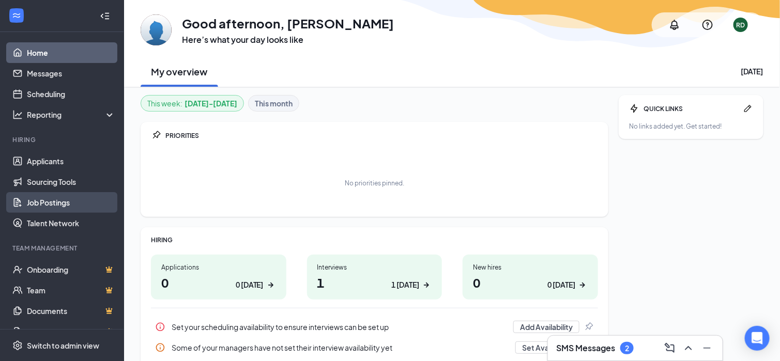 The image size is (780, 361). Describe the element at coordinates (71, 94) in the screenshot. I see `a: Scheduling` at that location.